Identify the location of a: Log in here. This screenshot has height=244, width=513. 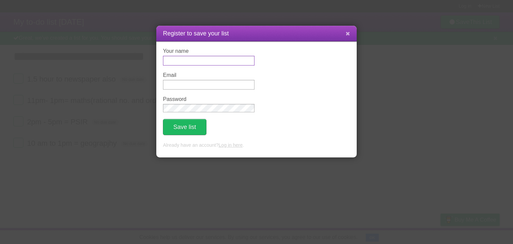
(230, 145).